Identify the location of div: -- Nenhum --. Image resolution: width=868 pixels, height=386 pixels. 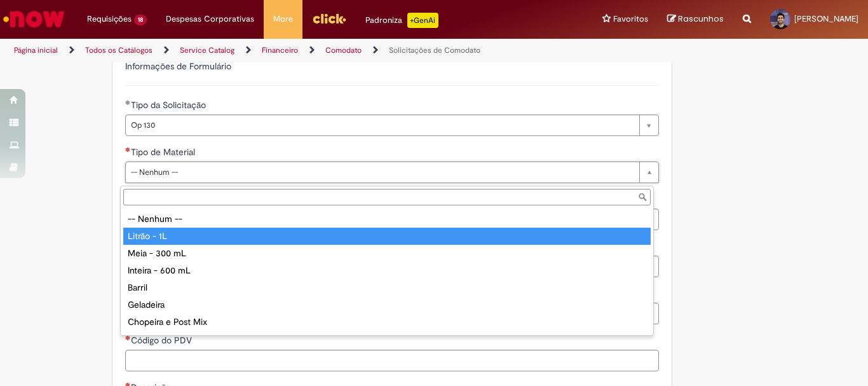
(387, 219).